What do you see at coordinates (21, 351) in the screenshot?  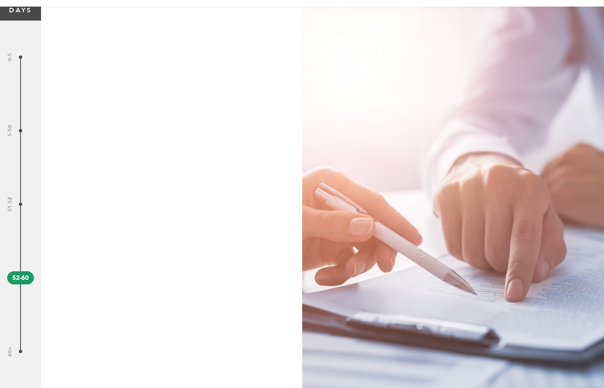 I see `span: 16` at bounding box center [21, 351].